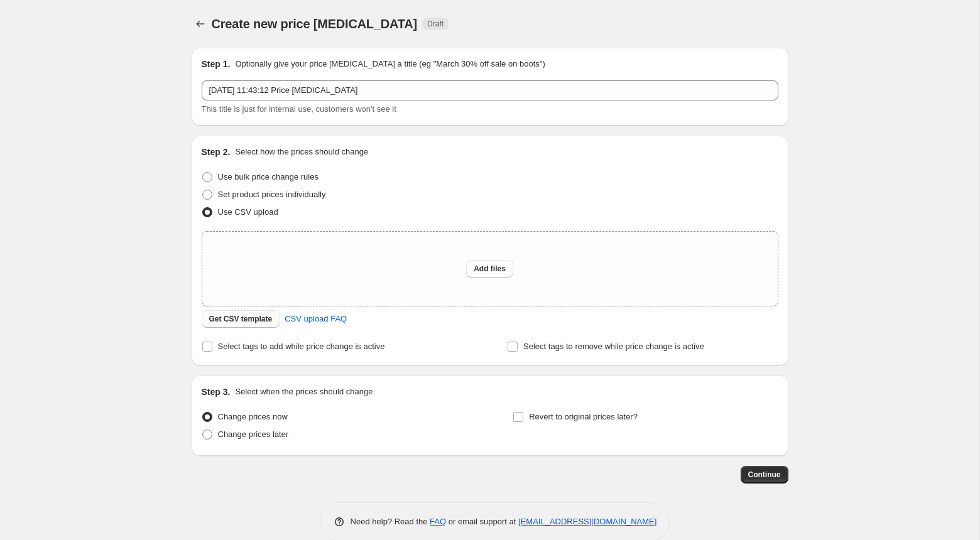 The image size is (980, 540). What do you see at coordinates (303, 392) in the screenshot?
I see `p: Select when the prices should change` at bounding box center [303, 392].